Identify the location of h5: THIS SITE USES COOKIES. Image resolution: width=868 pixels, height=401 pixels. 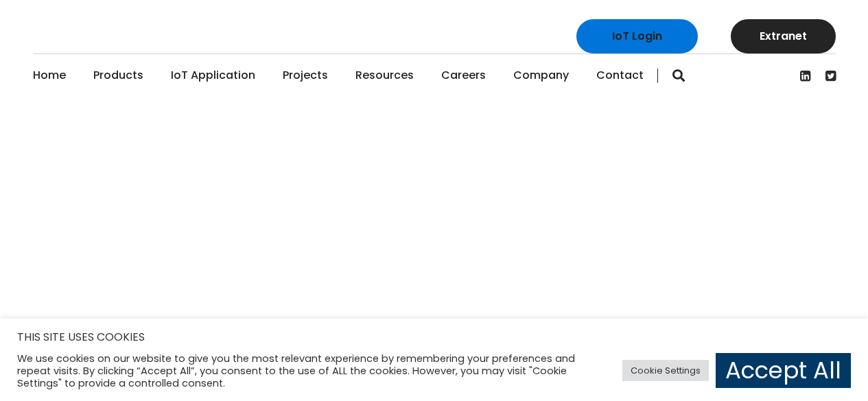
(434, 337).